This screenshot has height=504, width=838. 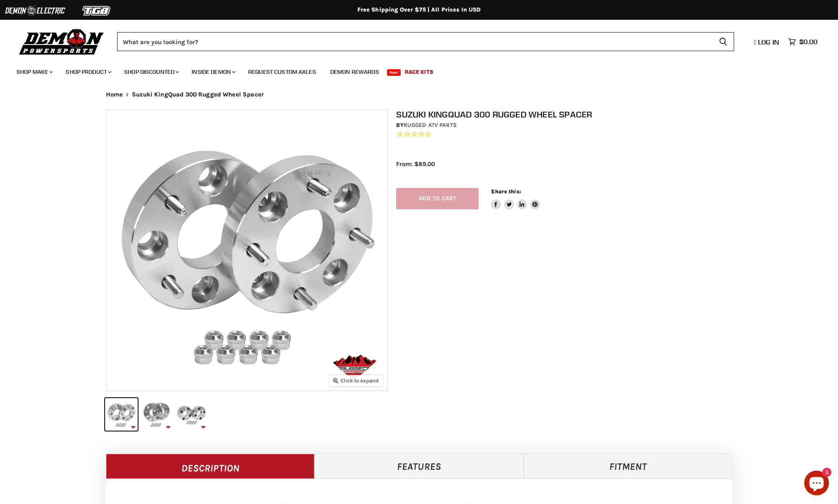 I want to click on a: Log in, so click(x=767, y=42).